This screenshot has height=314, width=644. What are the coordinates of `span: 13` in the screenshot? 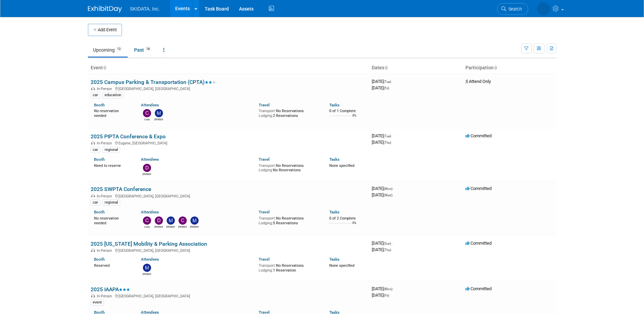 It's located at (119, 49).